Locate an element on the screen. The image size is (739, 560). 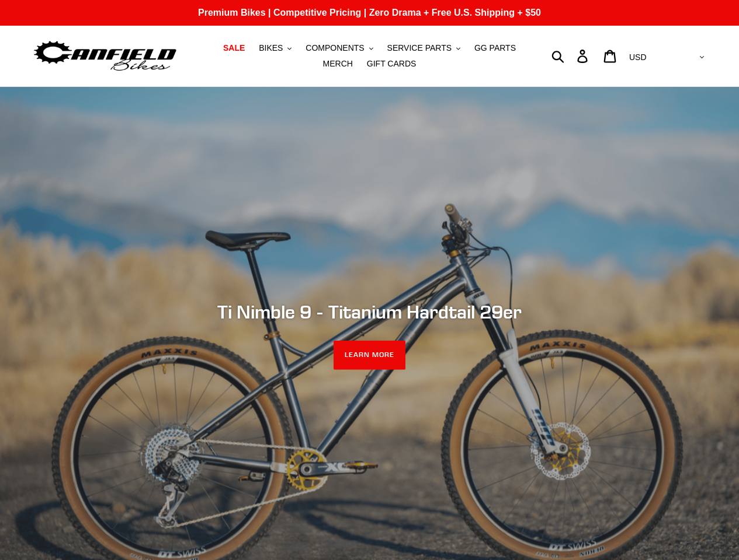
span: GIFT CARDS is located at coordinates (392, 64).